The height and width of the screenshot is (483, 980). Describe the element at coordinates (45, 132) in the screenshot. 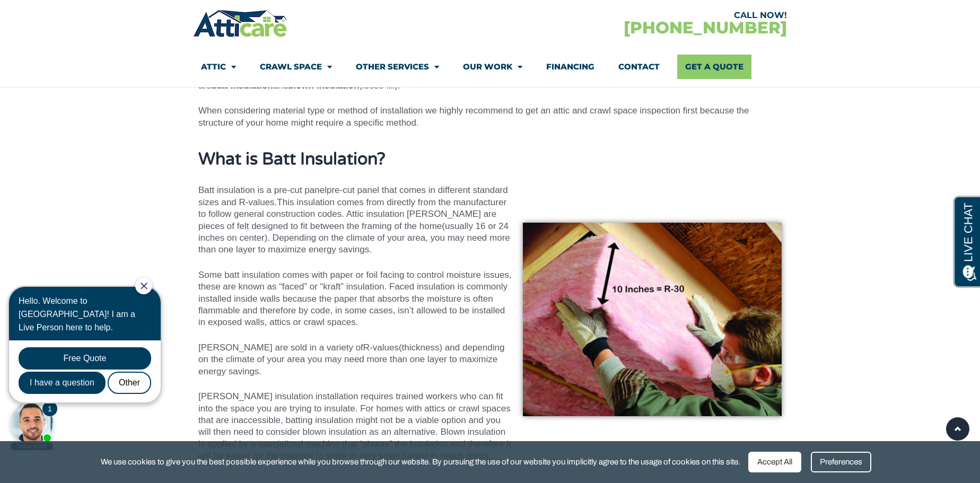

I see `span: 1` at that location.